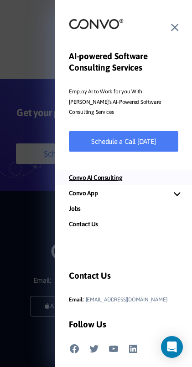  What do you see at coordinates (124, 193) in the screenshot?
I see `a: Convo App` at bounding box center [124, 193].